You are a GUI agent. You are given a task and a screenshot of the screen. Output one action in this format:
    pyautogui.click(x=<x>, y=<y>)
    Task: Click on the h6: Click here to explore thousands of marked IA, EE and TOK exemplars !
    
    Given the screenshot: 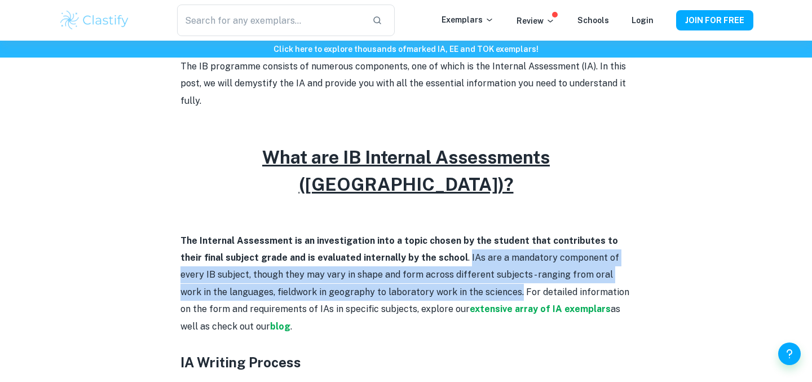 What is the action you would take?
    pyautogui.click(x=406, y=49)
    